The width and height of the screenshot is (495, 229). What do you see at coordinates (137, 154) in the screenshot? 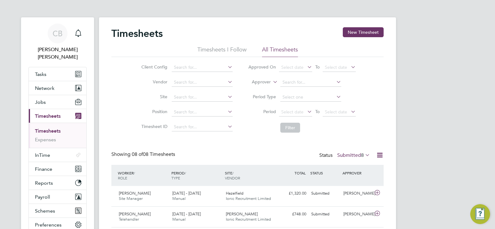
I see `span: 08 of` at bounding box center [137, 154].